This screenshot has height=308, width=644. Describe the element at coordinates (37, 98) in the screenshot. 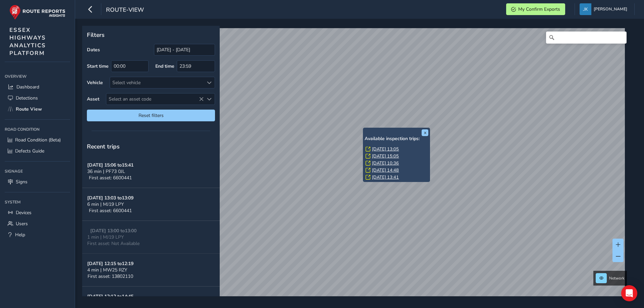

I see `a: Detections` at that location.